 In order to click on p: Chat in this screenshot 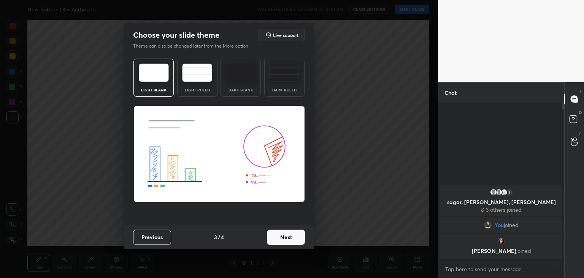, I will do `click(451, 92)`.